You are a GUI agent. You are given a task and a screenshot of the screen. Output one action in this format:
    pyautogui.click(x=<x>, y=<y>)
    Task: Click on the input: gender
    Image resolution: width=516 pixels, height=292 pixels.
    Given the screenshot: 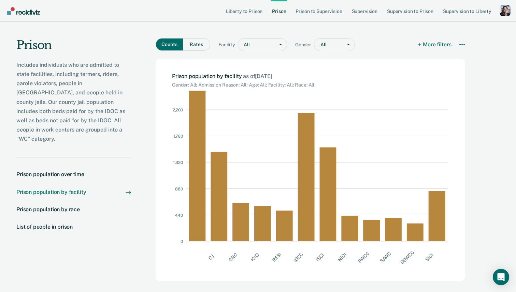 What is the action you would take?
    pyautogui.click(x=321, y=45)
    